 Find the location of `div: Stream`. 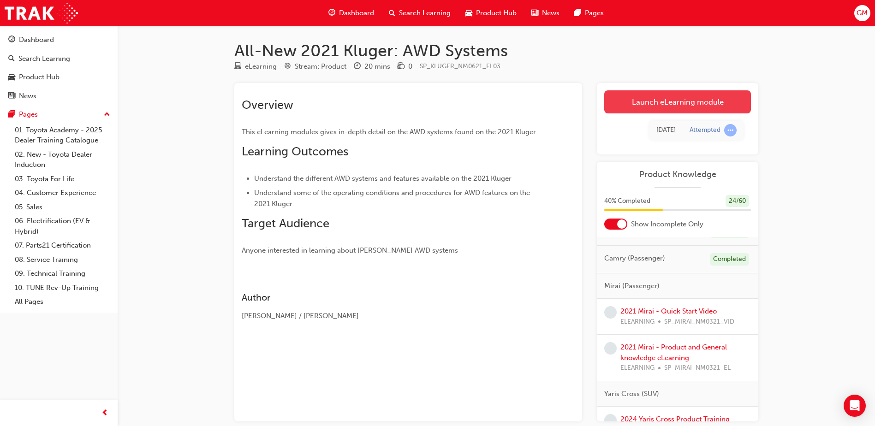

div: Stream is located at coordinates (315, 66).